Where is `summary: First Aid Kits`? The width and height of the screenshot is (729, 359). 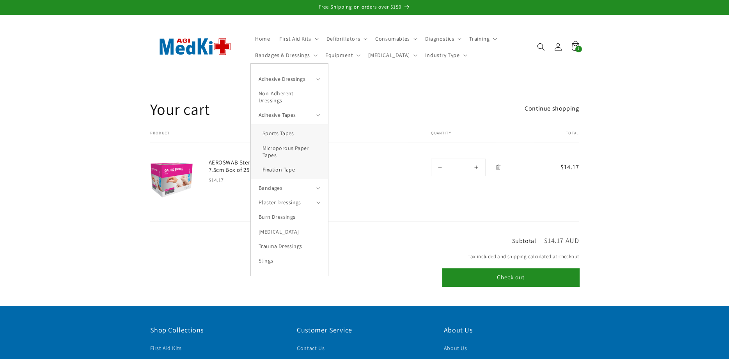
summary: First Aid Kits is located at coordinates (298, 39).